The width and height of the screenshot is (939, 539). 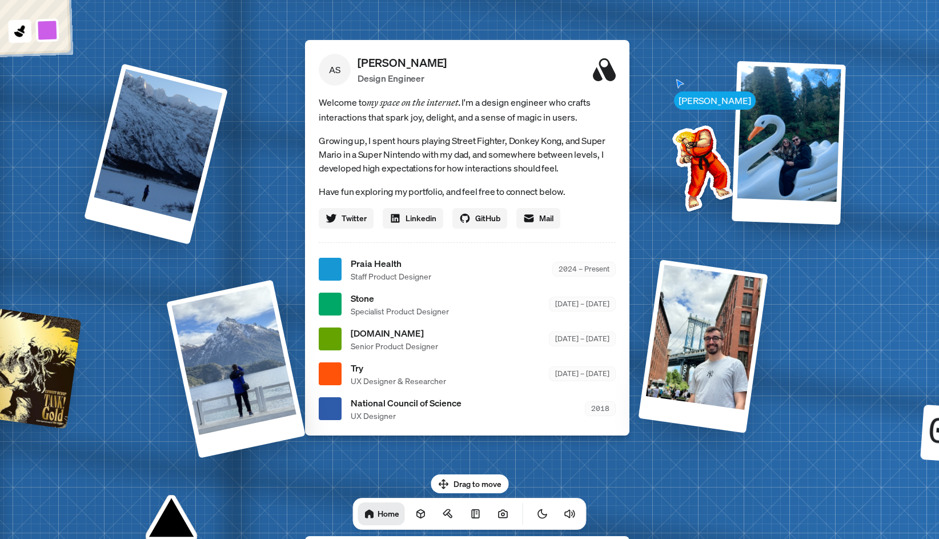 What do you see at coordinates (421, 218) in the screenshot?
I see `span: Linkedin` at bounding box center [421, 218].